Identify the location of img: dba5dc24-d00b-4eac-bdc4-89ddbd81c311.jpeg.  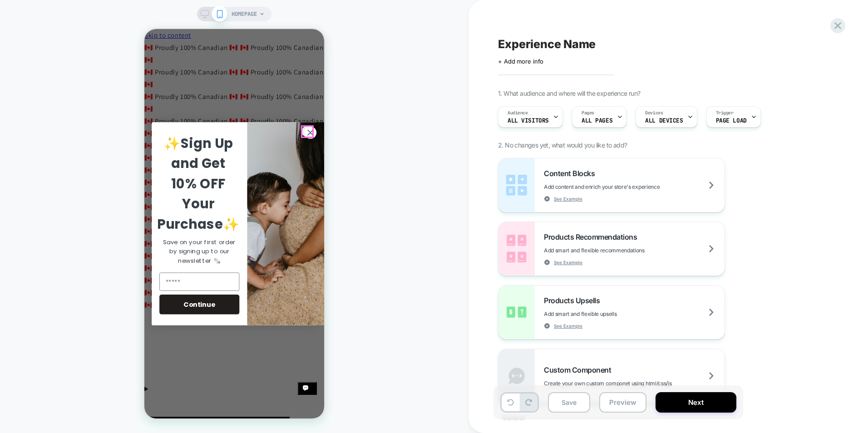
(144, 195).